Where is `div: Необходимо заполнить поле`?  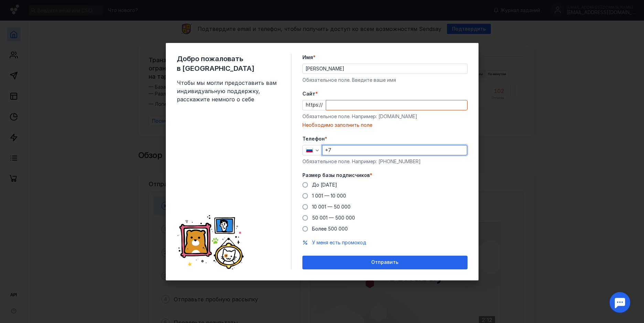
div: Необходимо заполнить поле is located at coordinates (385, 125).